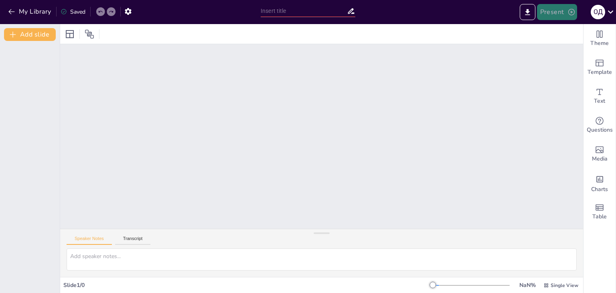 This screenshot has height=293, width=616. Describe the element at coordinates (599, 212) in the screenshot. I see `div: Add a table` at that location.